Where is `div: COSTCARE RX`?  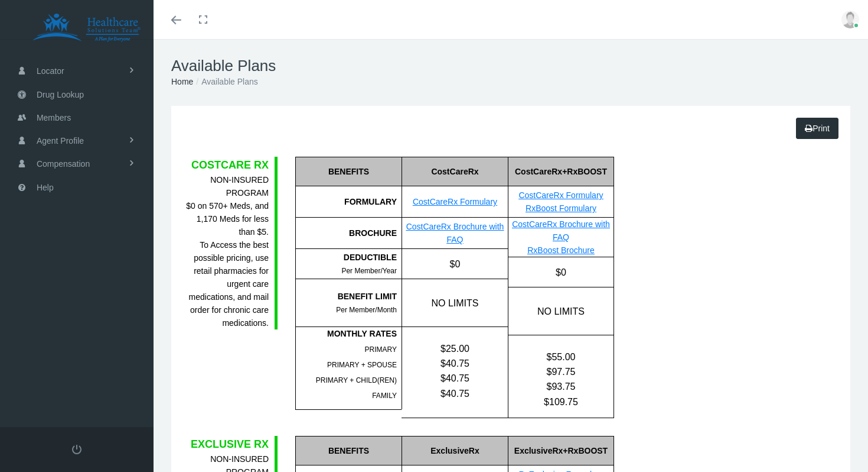 div: COSTCARE RX is located at coordinates (225, 165).